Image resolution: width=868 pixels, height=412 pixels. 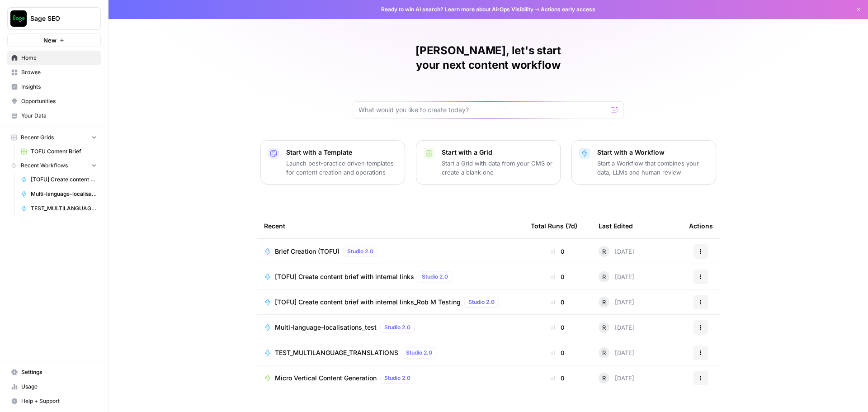 I want to click on a: Brief Creation (TOFU)Studio 2.0, so click(x=390, y=251).